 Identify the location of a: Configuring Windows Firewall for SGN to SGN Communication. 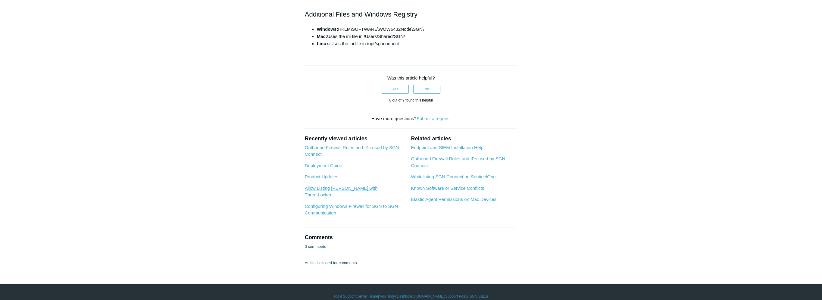
(351, 210).